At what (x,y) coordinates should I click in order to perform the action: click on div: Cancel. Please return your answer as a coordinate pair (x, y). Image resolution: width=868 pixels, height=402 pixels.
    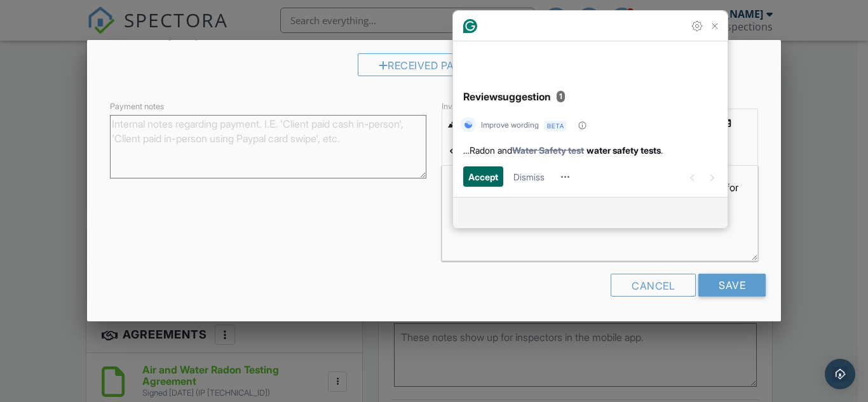
    Looking at the image, I should click on (654, 285).